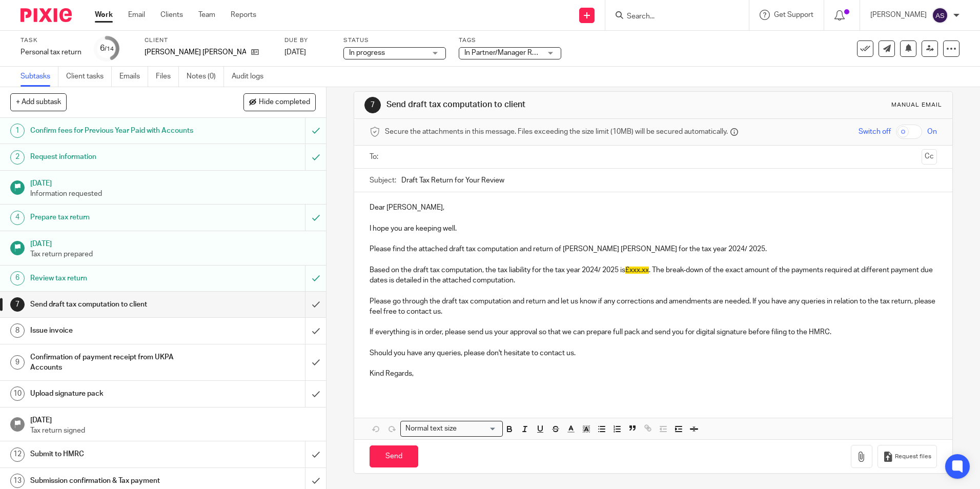 Image resolution: width=980 pixels, height=489 pixels. Describe the element at coordinates (556, 132) in the screenshot. I see `span: Secure the attachments in this message. Files exceeding the size limit (10MB) will be secured aut...` at that location.